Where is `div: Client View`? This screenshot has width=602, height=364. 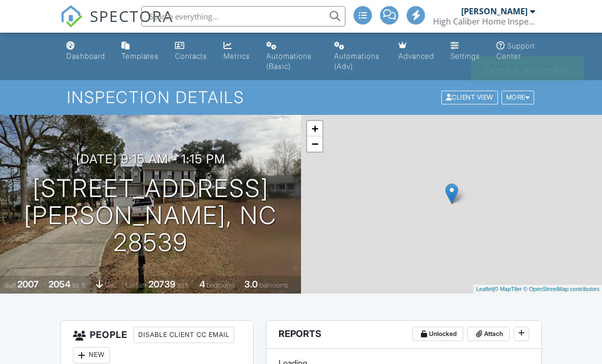
div: Client View is located at coordinates (469, 97).